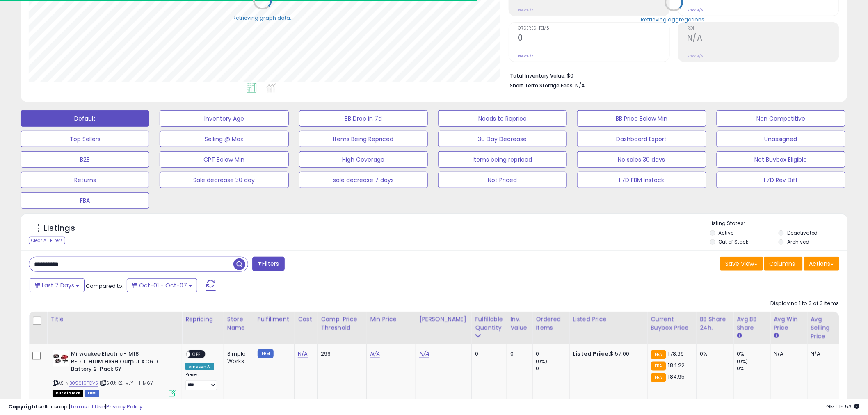  Describe the element at coordinates (85, 118) in the screenshot. I see `button: Default` at that location.